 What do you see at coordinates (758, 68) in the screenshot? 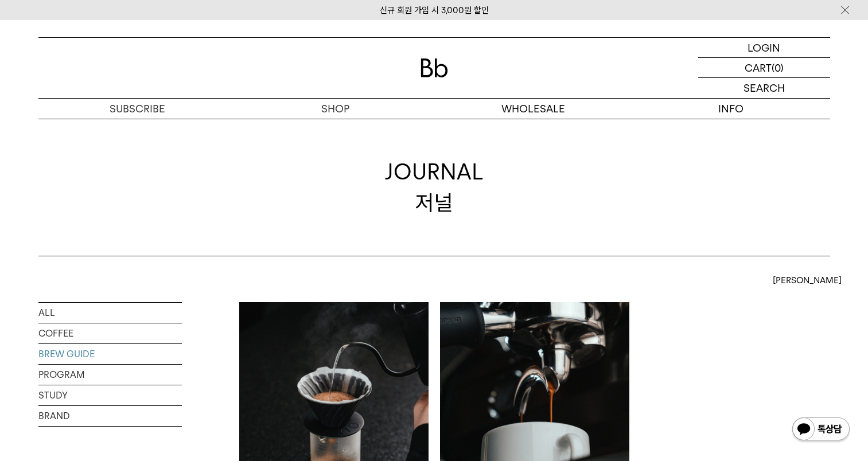
I see `p: CART` at bounding box center [758, 68].